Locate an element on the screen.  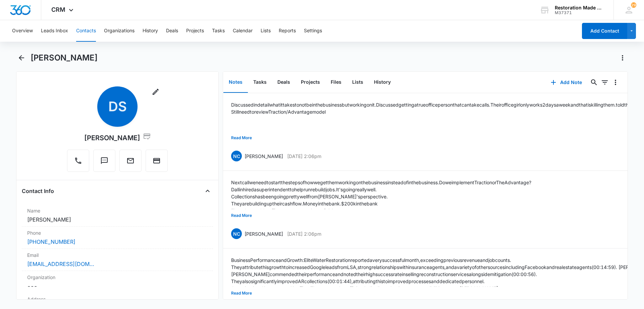
p: Next call we need to start the steps of how we get them working on the business instead of in the... is located at coordinates (381, 182).